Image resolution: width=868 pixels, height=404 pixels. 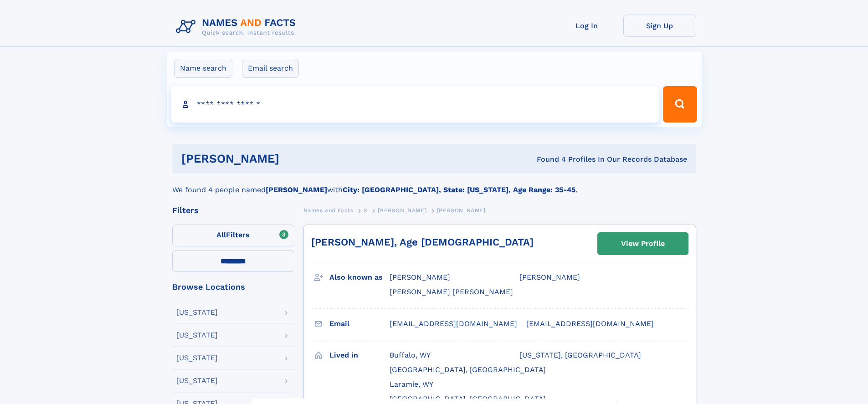 What do you see at coordinates (328, 210) in the screenshot?
I see `a: Names and Facts` at bounding box center [328, 210].